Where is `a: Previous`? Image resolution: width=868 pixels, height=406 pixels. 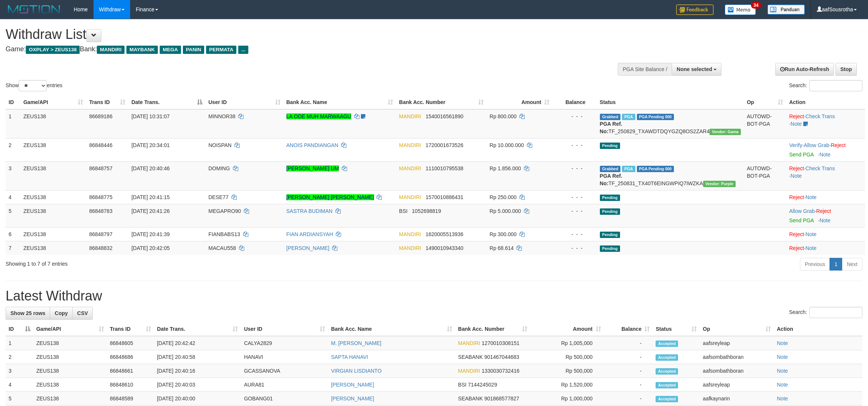 a: Previous is located at coordinates (815, 264).